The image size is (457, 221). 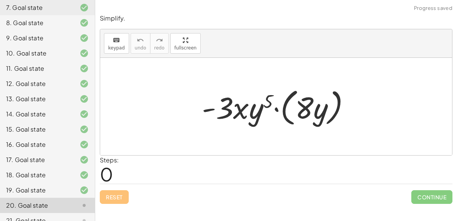 What do you see at coordinates (141, 48) in the screenshot?
I see `span: undo` at bounding box center [141, 48].